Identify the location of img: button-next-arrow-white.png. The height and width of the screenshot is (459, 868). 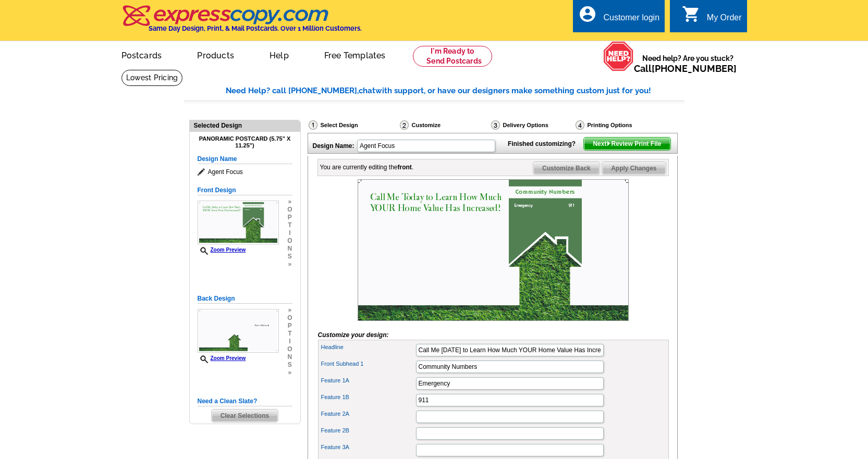
(608, 143).